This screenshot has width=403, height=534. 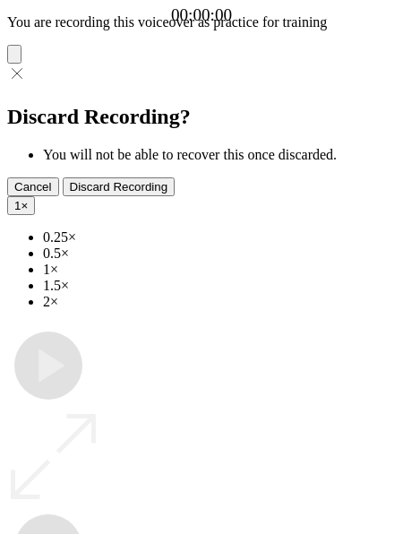 I want to click on p: You are recording this voiceover as practice for training, so click(x=202, y=22).